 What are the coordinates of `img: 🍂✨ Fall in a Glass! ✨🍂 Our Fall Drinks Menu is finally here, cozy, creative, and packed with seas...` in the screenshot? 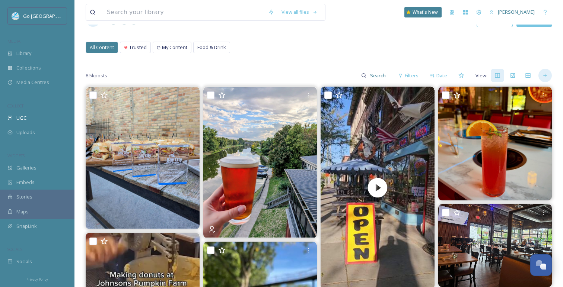 It's located at (495, 144).